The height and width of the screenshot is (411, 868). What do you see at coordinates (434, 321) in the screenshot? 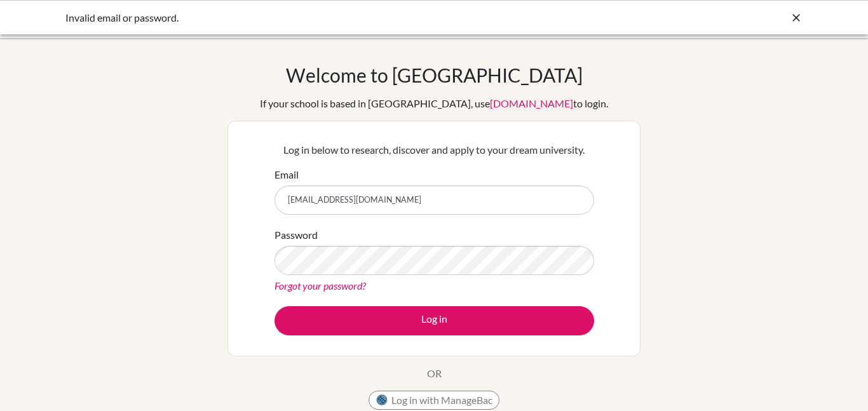
I see `button: Log in` at bounding box center [434, 321].